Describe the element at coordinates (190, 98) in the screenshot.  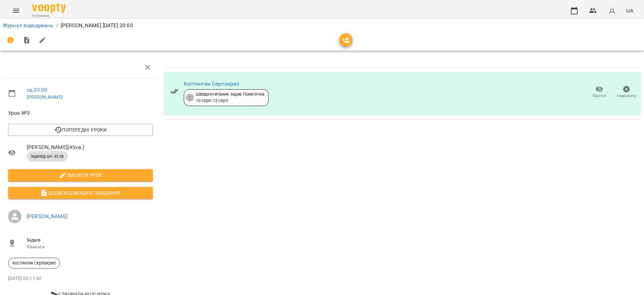
I see `div: 2` at that location.